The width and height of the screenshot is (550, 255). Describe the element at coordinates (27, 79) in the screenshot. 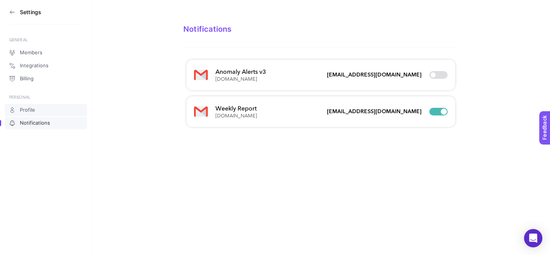

I see `span: Billing` at that location.